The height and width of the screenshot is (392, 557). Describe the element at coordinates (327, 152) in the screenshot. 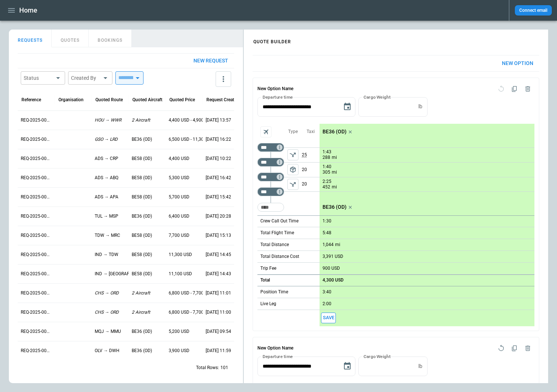

I see `p: 1:43` at that location.